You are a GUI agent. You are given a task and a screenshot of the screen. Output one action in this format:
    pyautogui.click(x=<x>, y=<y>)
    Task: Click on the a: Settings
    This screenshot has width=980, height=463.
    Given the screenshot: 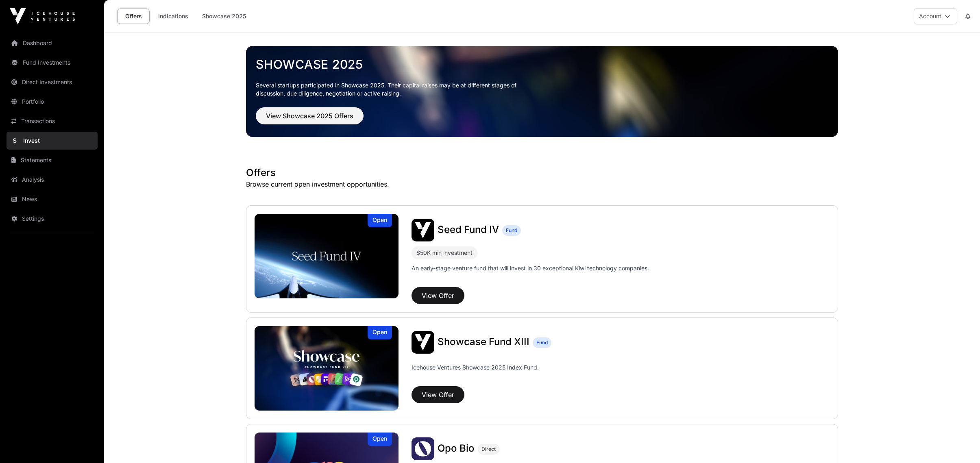 What is the action you would take?
    pyautogui.click(x=52, y=218)
    